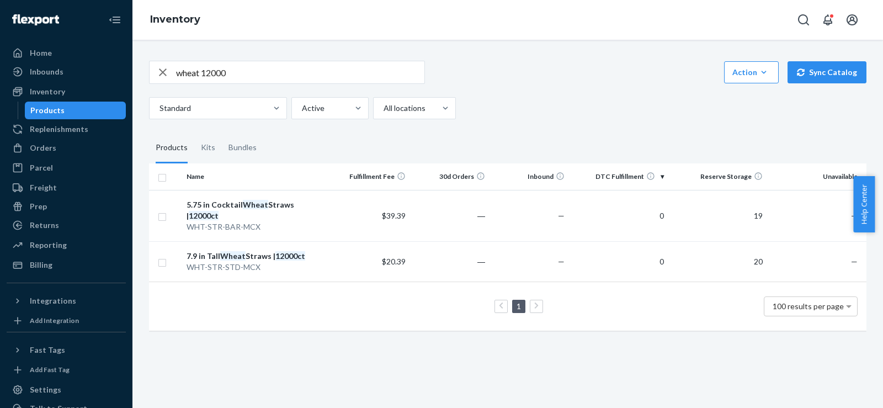 The image size is (883, 408). Describe the element at coordinates (718, 177) in the screenshot. I see `th: Reserve Storage` at that location.